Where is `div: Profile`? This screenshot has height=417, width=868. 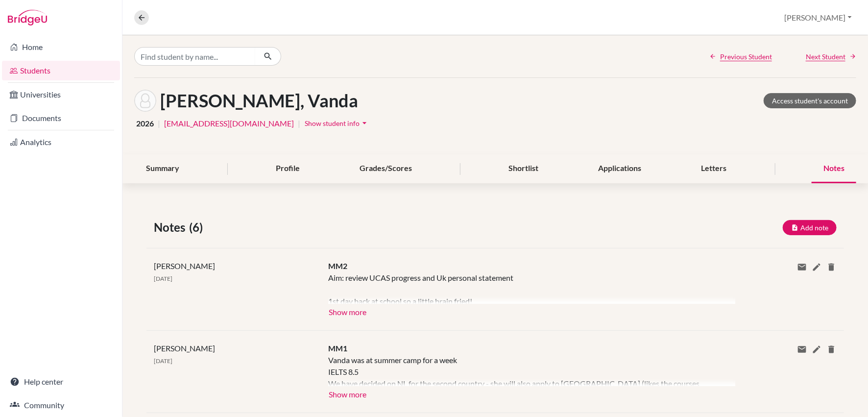 div: Profile is located at coordinates (287, 169).